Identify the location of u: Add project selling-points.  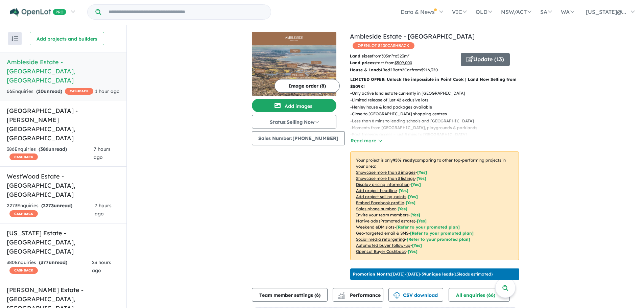
(381, 196).